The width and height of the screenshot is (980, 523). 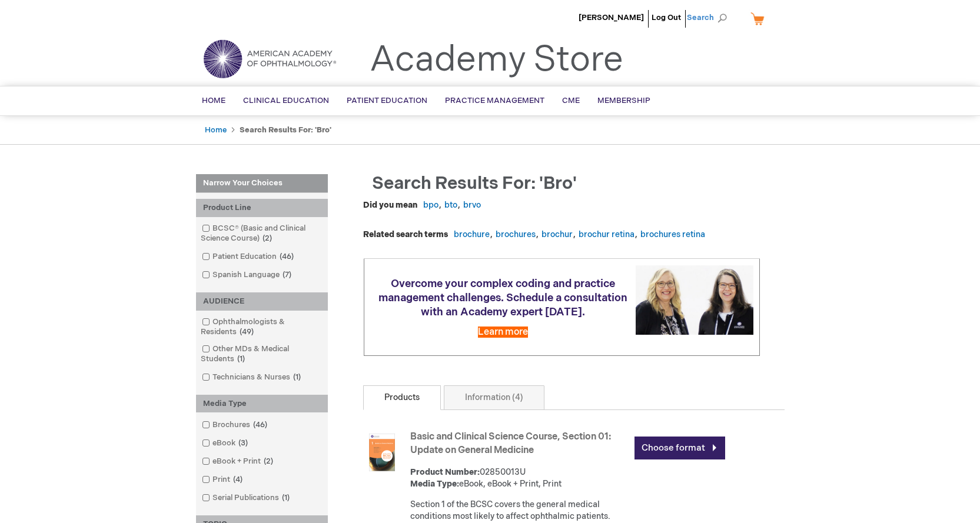 What do you see at coordinates (519, 511) in the screenshot?
I see `div: Section 1 of the BCSC covers the general medical conditions most likely to affect ophthalmic pati...` at bounding box center [519, 511].